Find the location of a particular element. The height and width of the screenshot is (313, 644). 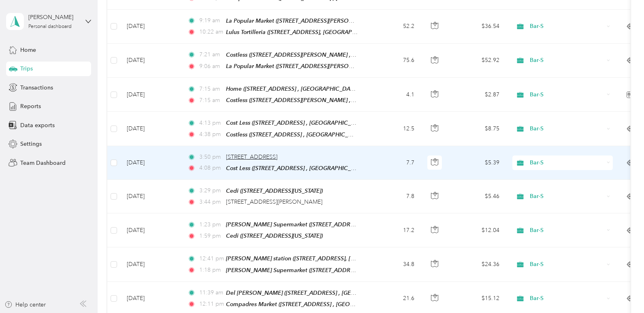

td: $36.54 is located at coordinates (478, 27).